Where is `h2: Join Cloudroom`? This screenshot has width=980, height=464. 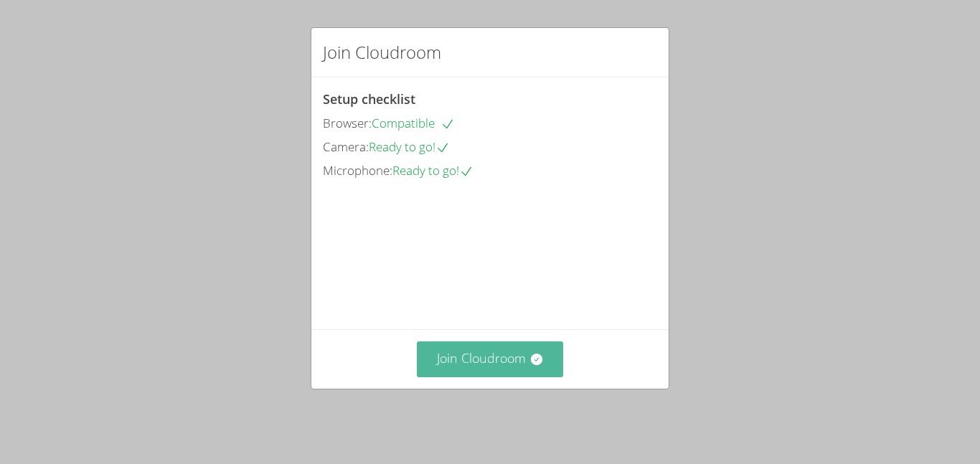
h2: Join Cloudroom is located at coordinates (381, 52).